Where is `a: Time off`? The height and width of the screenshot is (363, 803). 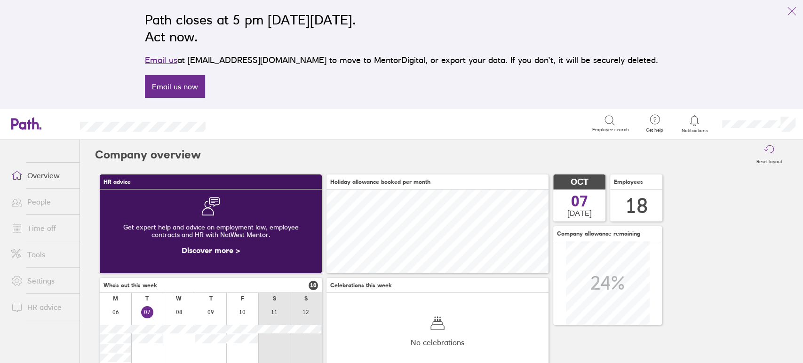 a: Time off is located at coordinates (41, 228).